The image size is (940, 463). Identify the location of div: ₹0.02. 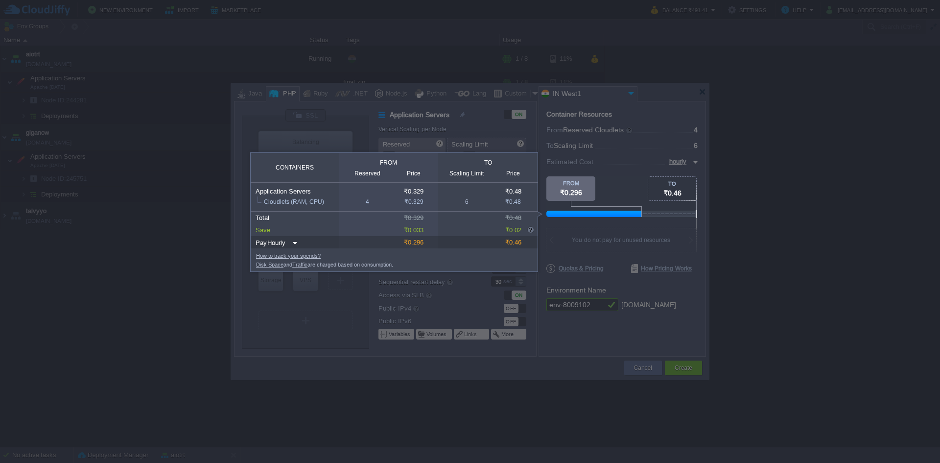
(509, 230).